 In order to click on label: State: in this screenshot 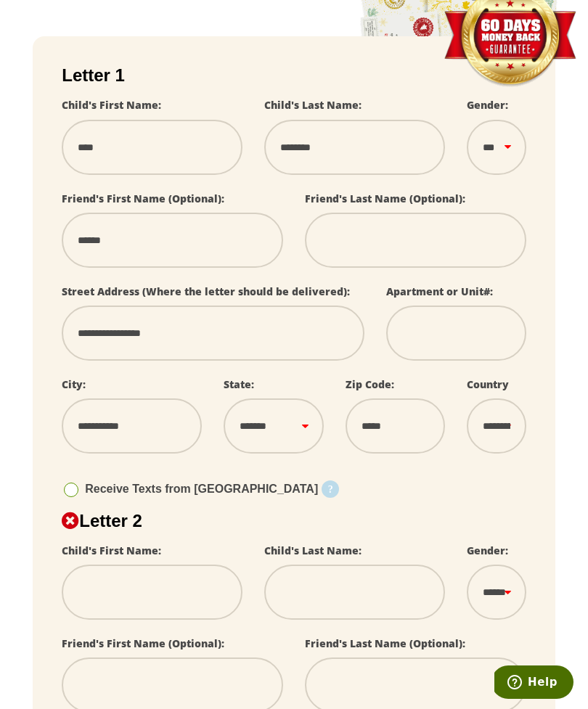, I will do `click(239, 384)`.